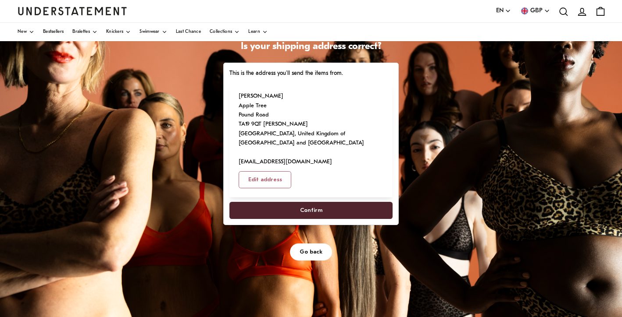 The width and height of the screenshot is (622, 317). What do you see at coordinates (311, 210) in the screenshot?
I see `span: Confirm` at bounding box center [311, 210].